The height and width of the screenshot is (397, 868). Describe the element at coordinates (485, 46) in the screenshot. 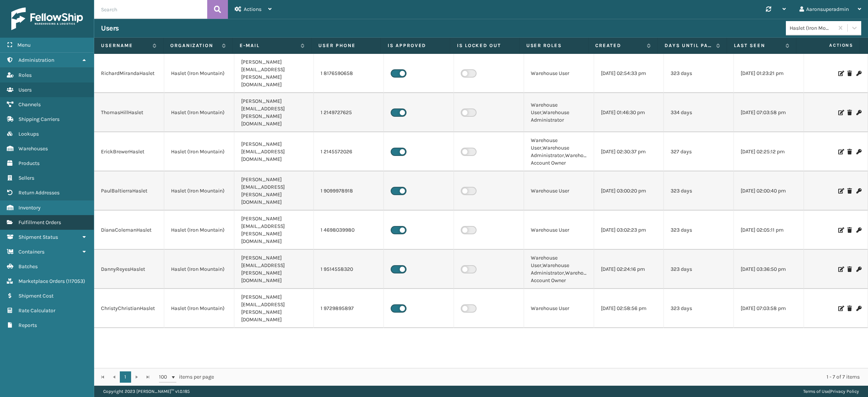

I see `label: Is Locked Out` at that location.